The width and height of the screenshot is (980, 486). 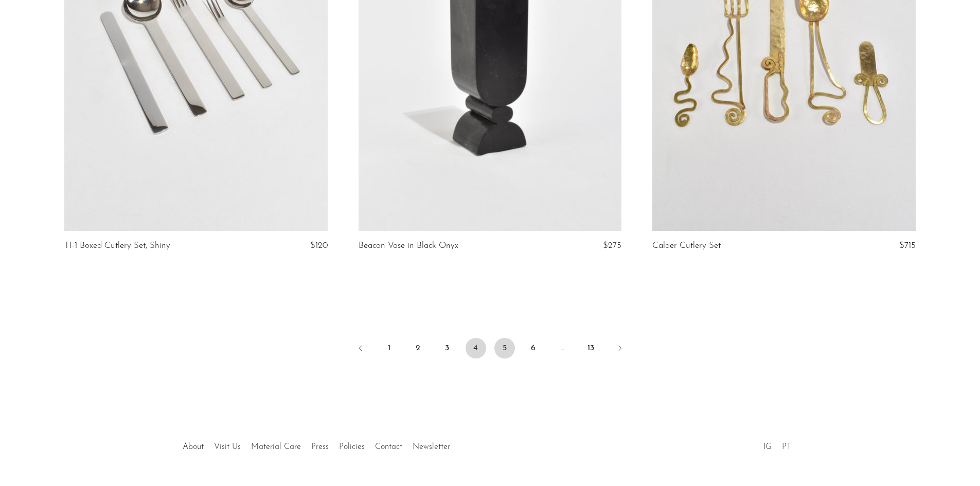 What do you see at coordinates (476, 348) in the screenshot?
I see `span: 4` at bounding box center [476, 348].